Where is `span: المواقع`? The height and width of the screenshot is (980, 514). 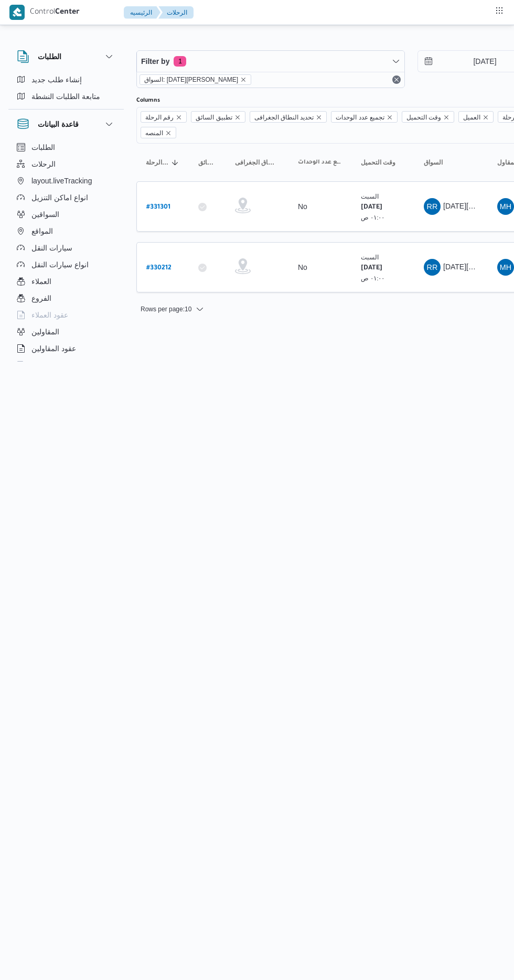 span: المواقع is located at coordinates (42, 231).